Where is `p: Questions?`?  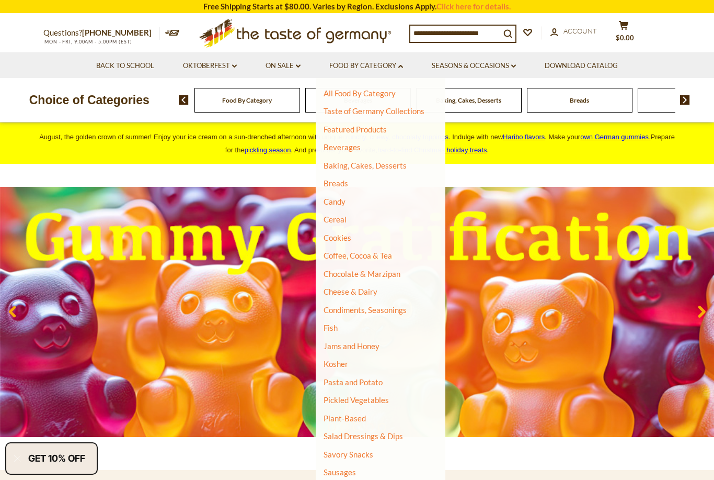 p: Questions? is located at coordinates (101, 33).